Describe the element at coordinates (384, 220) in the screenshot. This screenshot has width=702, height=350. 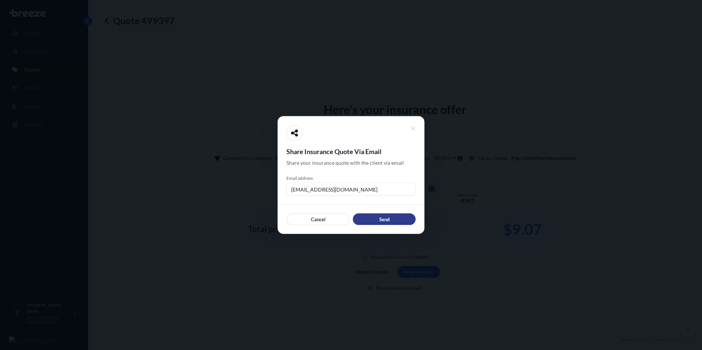
I see `button: Send` at that location.